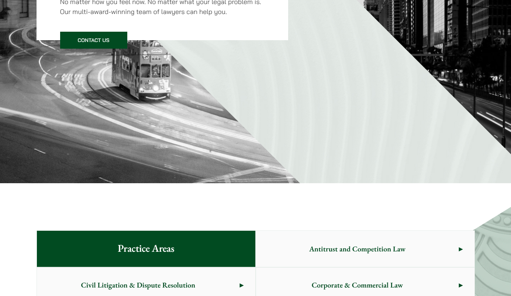  Describe the element at coordinates (146, 249) in the screenshot. I see `span: Practice Areas` at that location.